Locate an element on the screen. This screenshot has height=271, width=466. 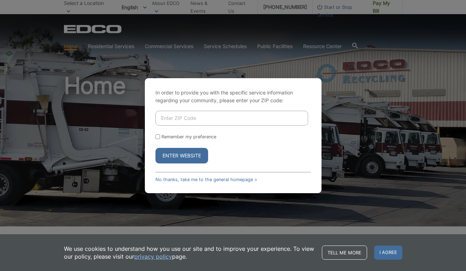
a: privacy policy is located at coordinates (153, 256).